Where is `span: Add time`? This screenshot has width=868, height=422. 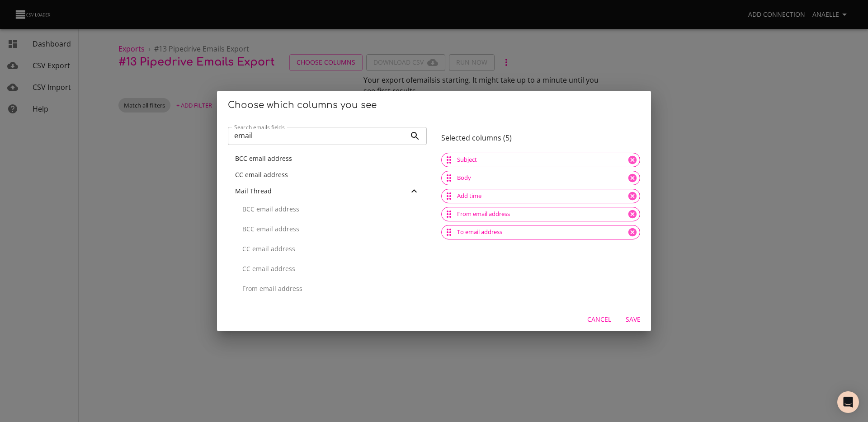
span: Add time is located at coordinates (469, 195).